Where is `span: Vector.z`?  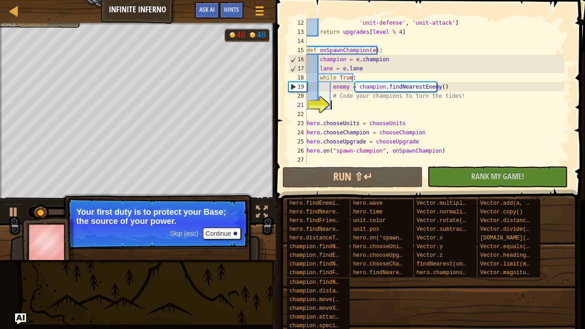 span: Vector.z is located at coordinates (430, 256).